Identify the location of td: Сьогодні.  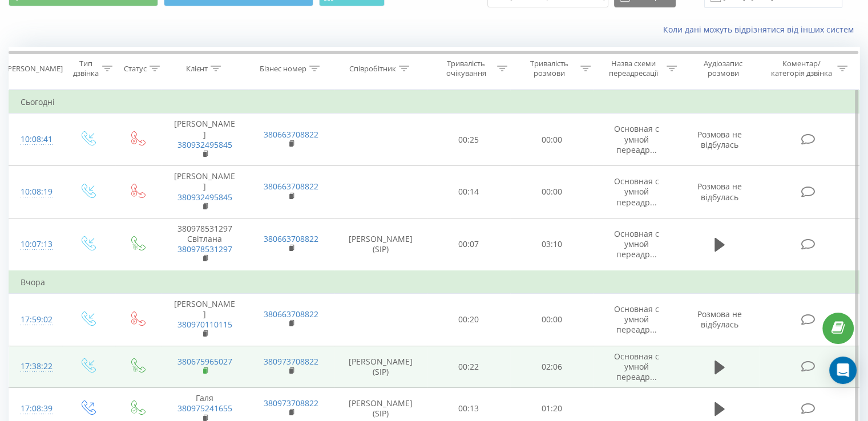
(435, 102).